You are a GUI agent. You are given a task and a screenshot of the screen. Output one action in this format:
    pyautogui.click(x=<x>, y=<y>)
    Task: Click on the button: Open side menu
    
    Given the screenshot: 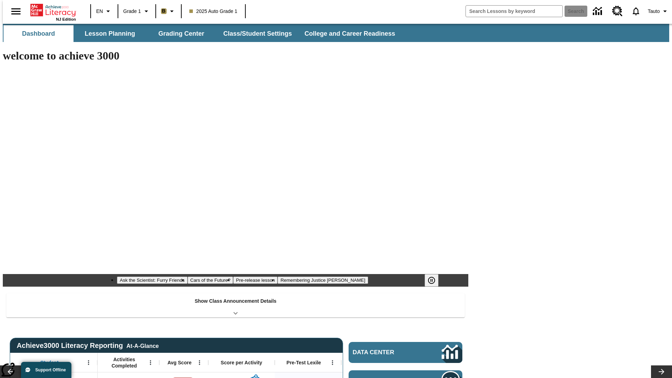 What is the action you would take?
    pyautogui.click(x=16, y=11)
    